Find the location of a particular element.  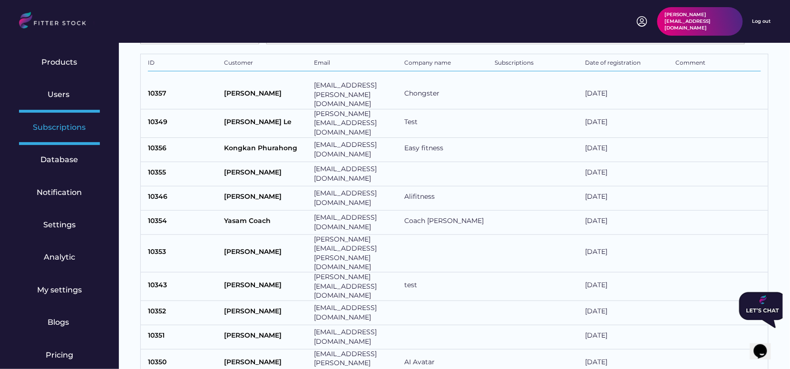

div: 10346 is located at coordinates (184, 198).